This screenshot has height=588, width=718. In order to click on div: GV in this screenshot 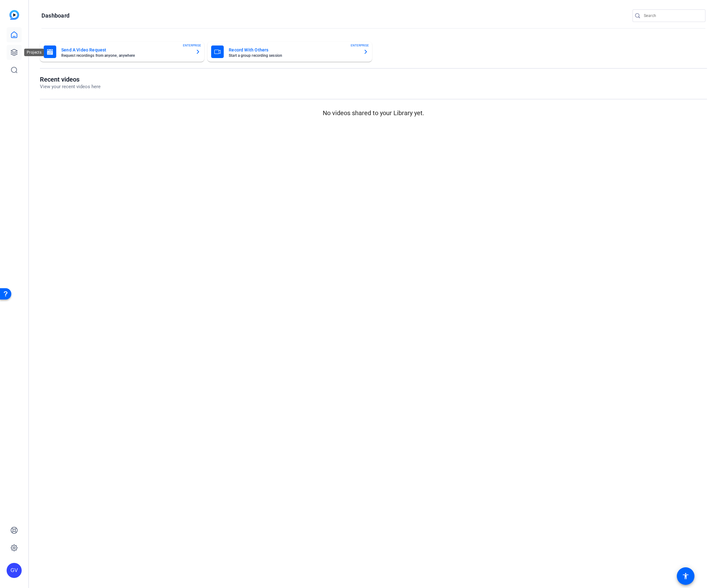, I will do `click(14, 571)`.